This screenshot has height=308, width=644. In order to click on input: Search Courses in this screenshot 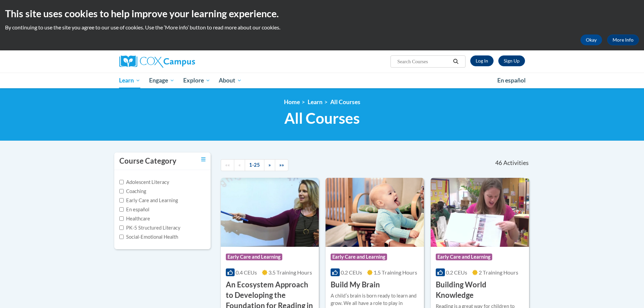, I will do `click(424, 61)`.